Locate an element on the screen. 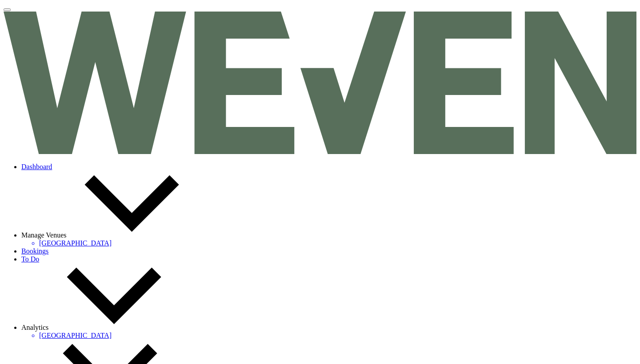 This screenshot has width=640, height=364. a: Bookings is located at coordinates (35, 251).